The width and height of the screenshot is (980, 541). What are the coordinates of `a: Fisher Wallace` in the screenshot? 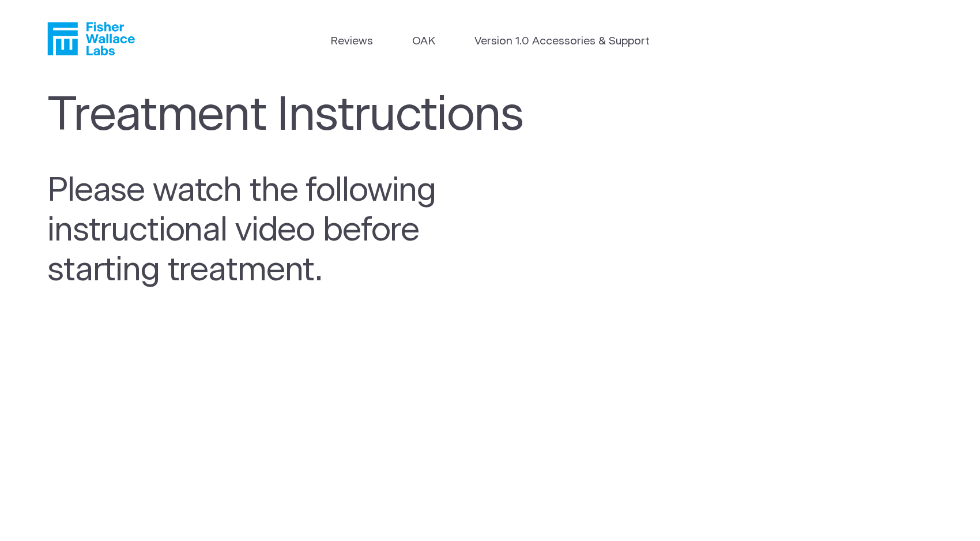 It's located at (91, 39).